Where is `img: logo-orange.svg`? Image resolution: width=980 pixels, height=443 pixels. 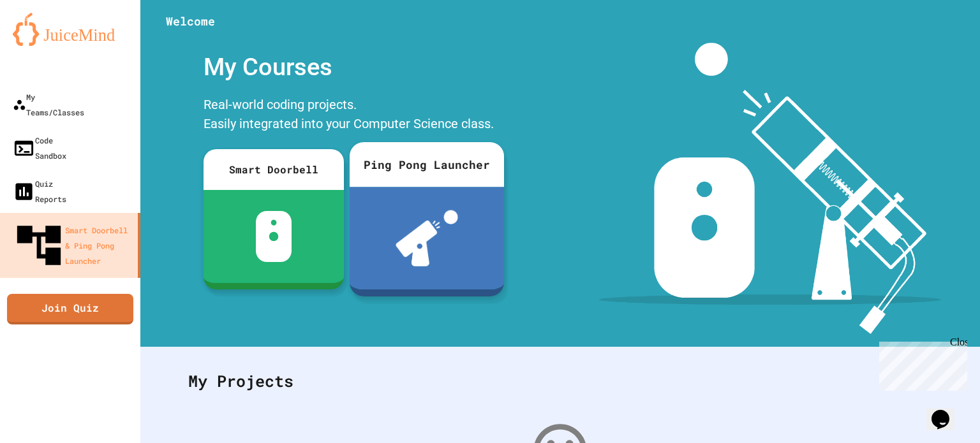
img: logo-orange.svg is located at coordinates (70, 29).